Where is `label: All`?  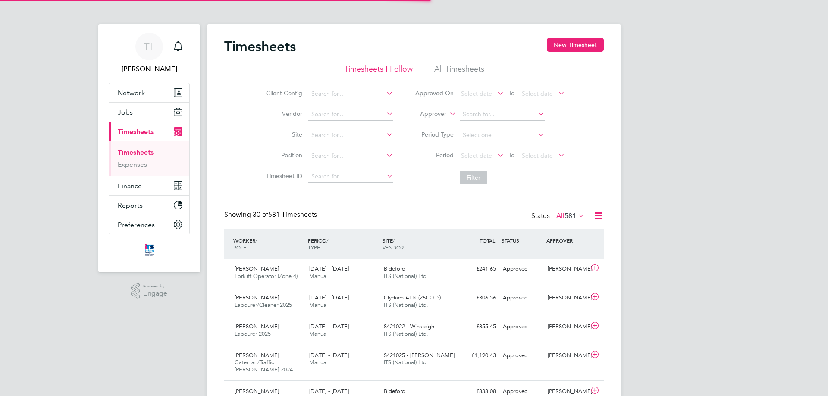 label: All is located at coordinates (571, 216).